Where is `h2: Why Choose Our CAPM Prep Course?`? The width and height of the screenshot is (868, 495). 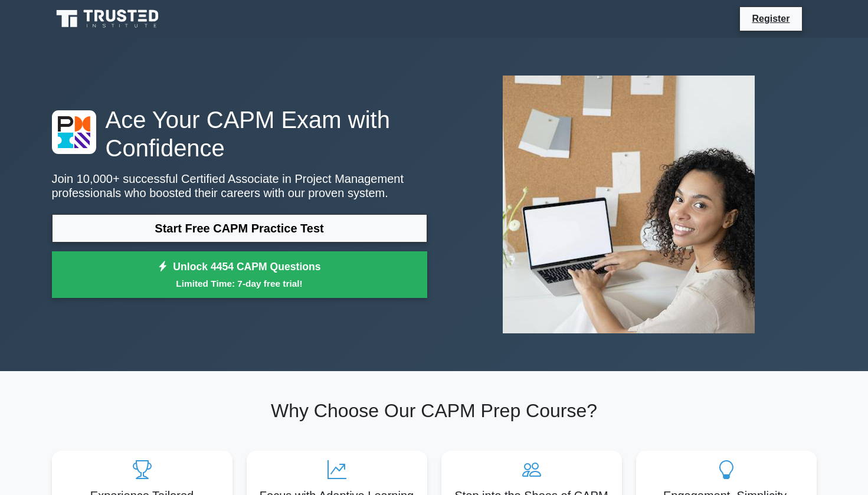 h2: Why Choose Our CAPM Prep Course? is located at coordinates (434, 410).